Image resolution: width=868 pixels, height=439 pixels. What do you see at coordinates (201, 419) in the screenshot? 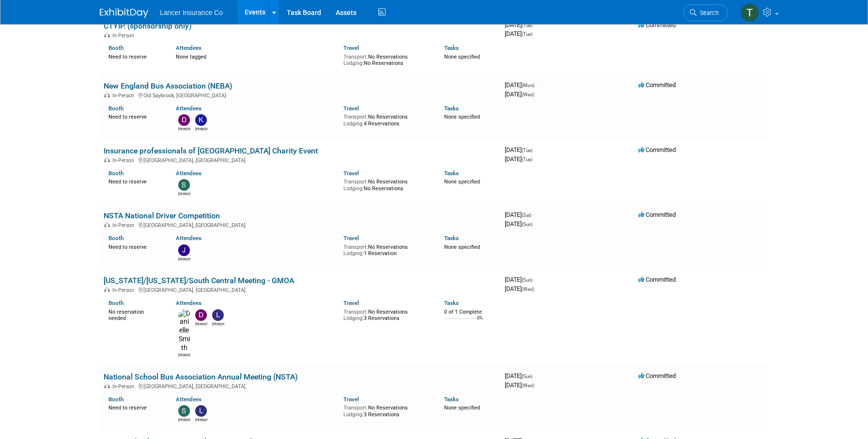
I see `div: Leslie Neverson-Drake` at bounding box center [201, 419].